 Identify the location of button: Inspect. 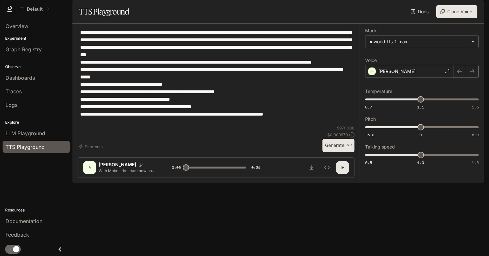
(327, 168).